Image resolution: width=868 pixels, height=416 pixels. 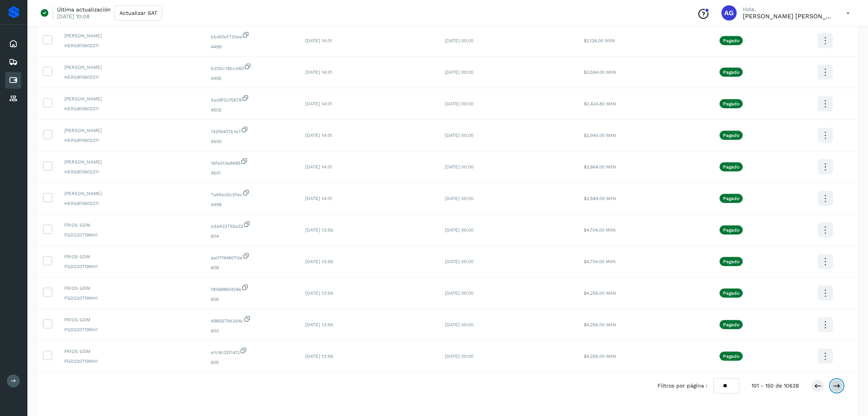 What do you see at coordinates (599, 104) in the screenshot?
I see `span: $2,424.80 MXN` at bounding box center [599, 104].